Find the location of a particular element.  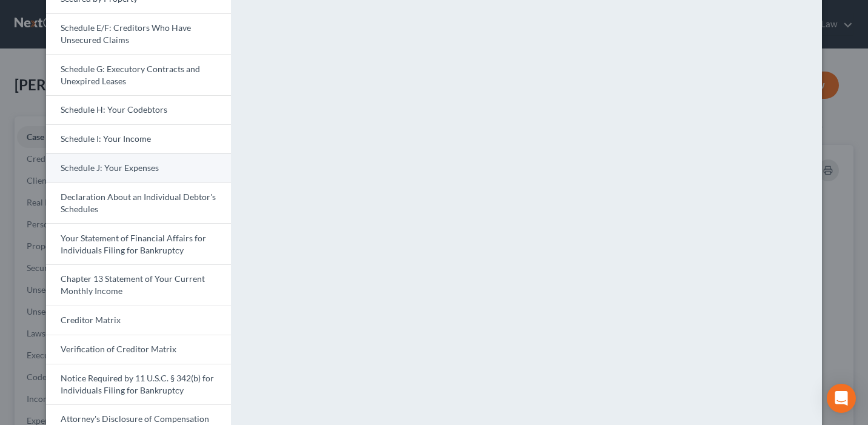

span: Schedule E/F: Creditors Who Have Unsecured Claims is located at coordinates (125, 33).